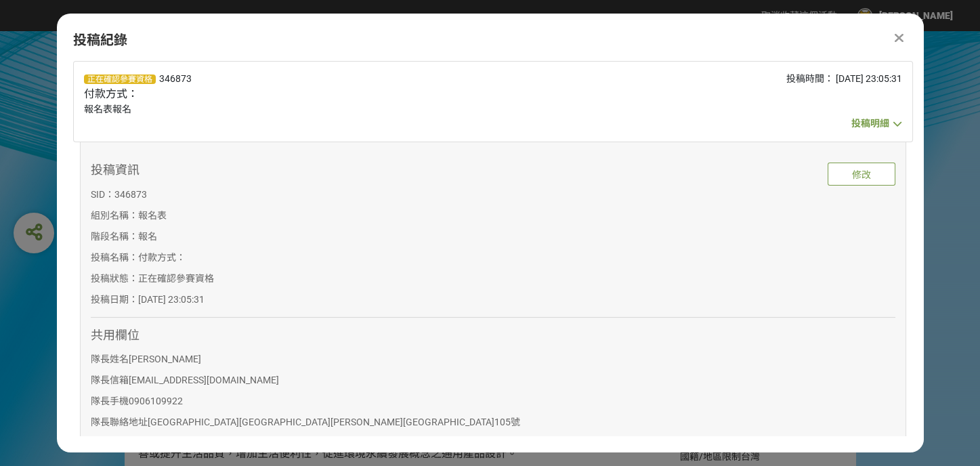 This screenshot has height=466, width=980. What do you see at coordinates (148, 236) in the screenshot?
I see `span: 報名` at bounding box center [148, 236].